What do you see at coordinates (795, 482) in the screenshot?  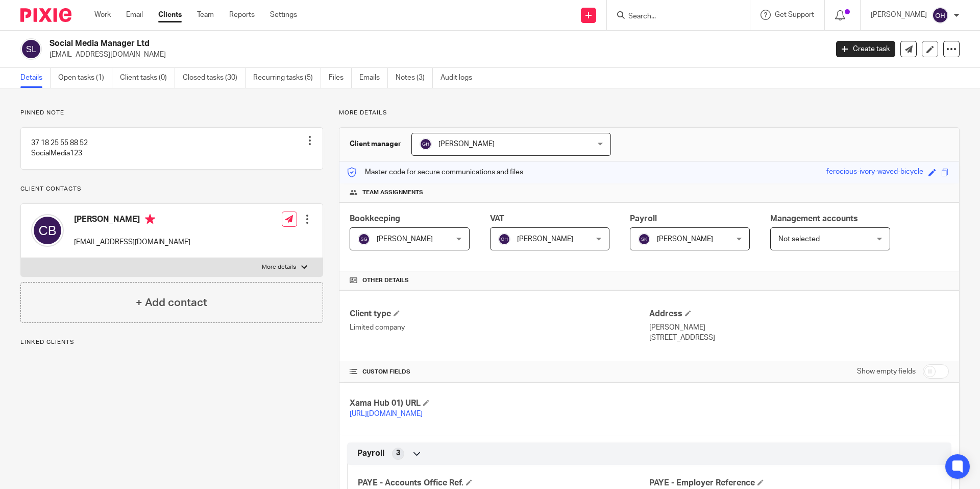 I see `h4: PAYE - Employer Reference` at bounding box center [795, 482].